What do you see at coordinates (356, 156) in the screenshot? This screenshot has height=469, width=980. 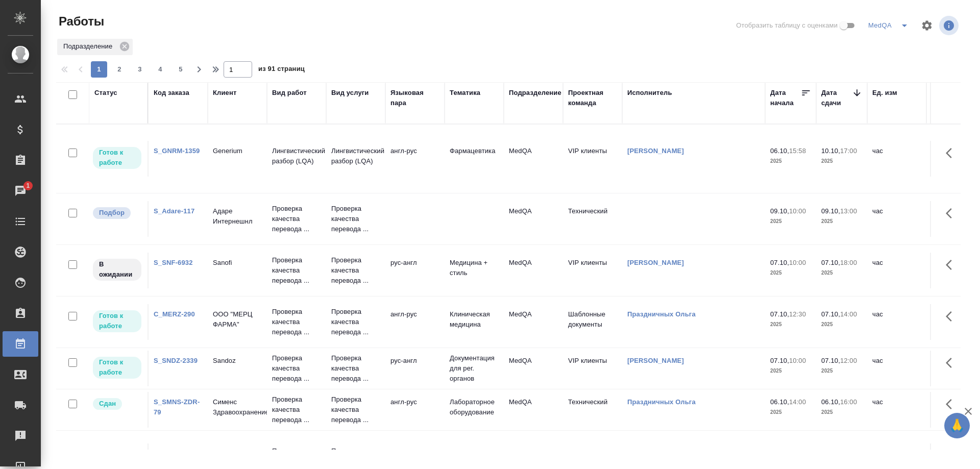 I see `p: Лингвистический разбор (LQA)` at bounding box center [356, 156].